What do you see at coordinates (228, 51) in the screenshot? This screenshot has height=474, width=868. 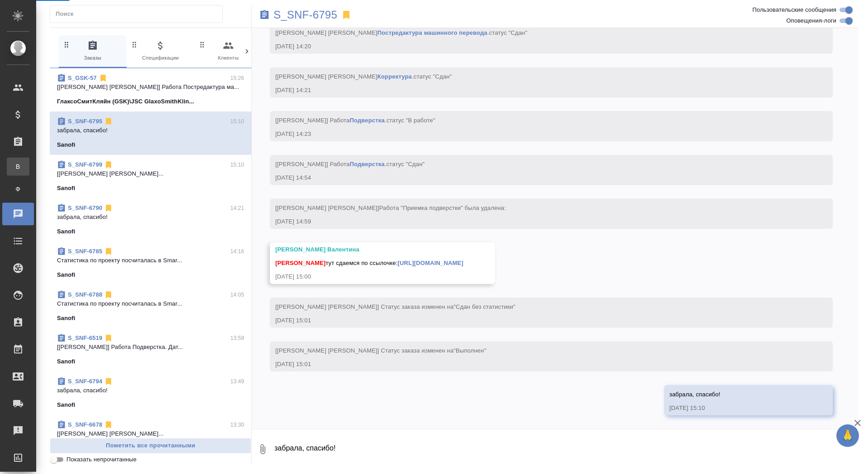 I see `span: Клиенты` at bounding box center [228, 51].